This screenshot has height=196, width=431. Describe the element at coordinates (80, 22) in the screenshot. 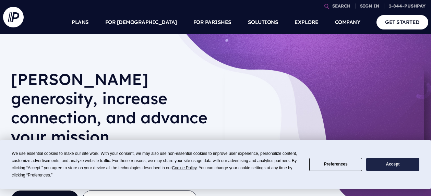

I see `a: PLANS` at that location.